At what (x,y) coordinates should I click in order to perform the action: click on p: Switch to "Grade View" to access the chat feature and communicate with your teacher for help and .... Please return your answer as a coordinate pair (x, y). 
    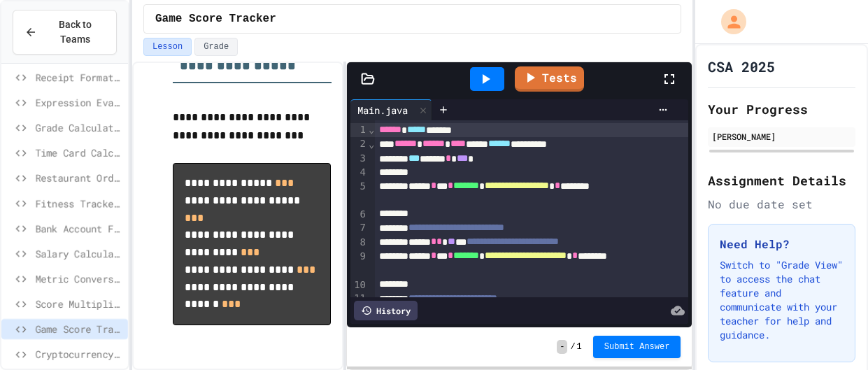
    Looking at the image, I should click on (781, 300).